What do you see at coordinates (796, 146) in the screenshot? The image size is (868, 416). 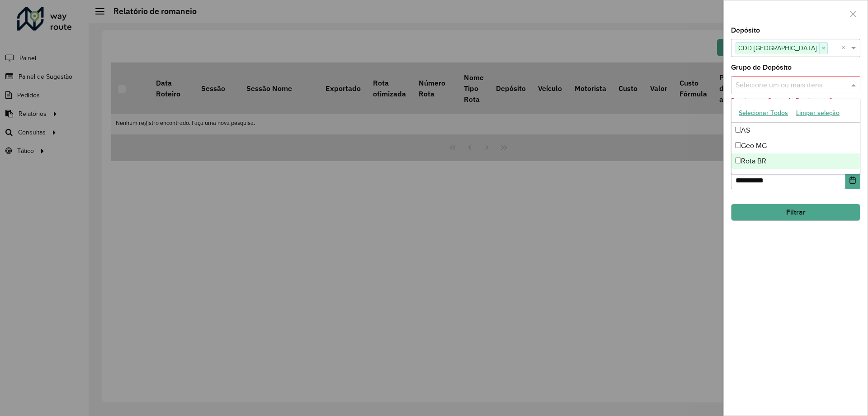 I see `div: Geo MG` at bounding box center [796, 146].